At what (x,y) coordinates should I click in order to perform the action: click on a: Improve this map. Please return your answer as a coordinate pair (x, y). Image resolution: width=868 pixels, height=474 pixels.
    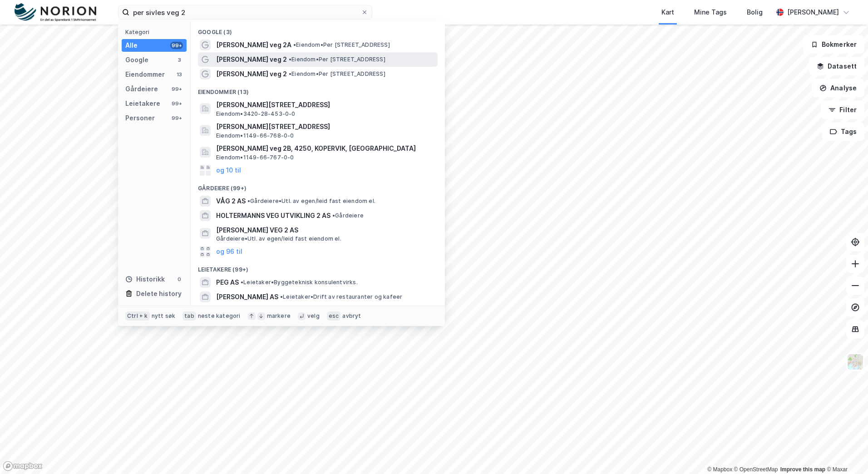
    Looking at the image, I should click on (803, 469).